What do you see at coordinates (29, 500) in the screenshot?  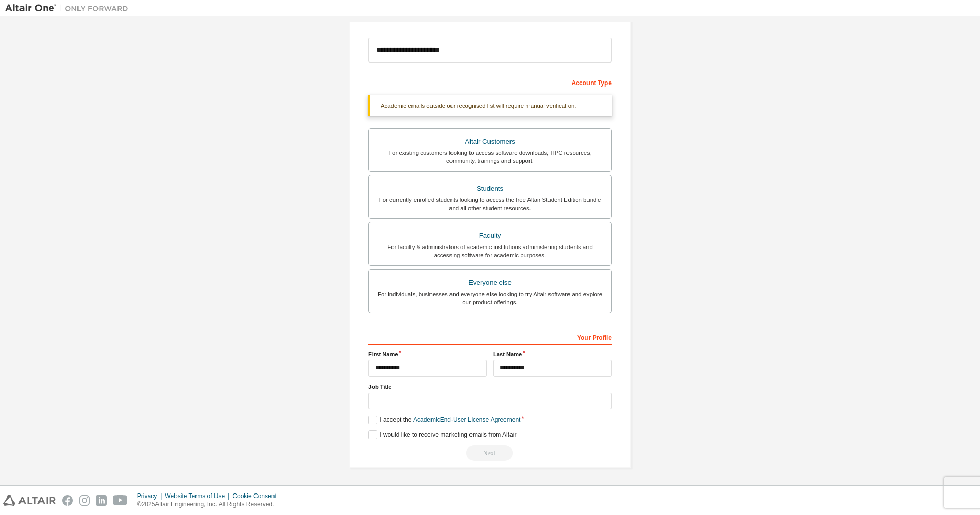 I see `img: altair_logo.svg` at bounding box center [29, 500].